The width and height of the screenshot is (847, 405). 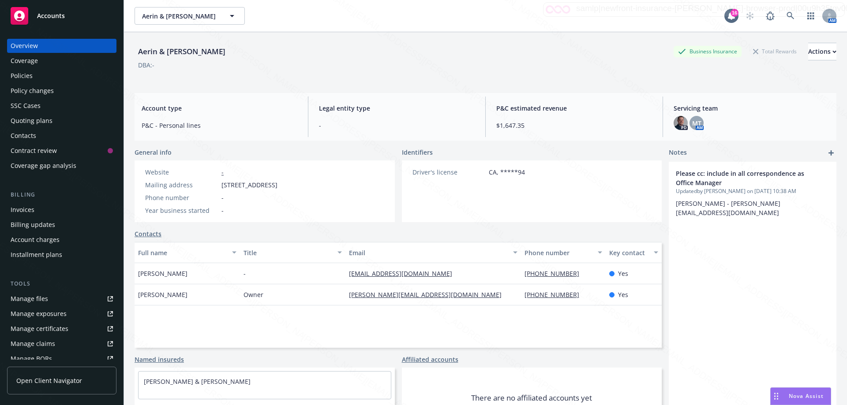 What do you see at coordinates (563, 253) in the screenshot?
I see `button: Phone number` at bounding box center [563, 253].